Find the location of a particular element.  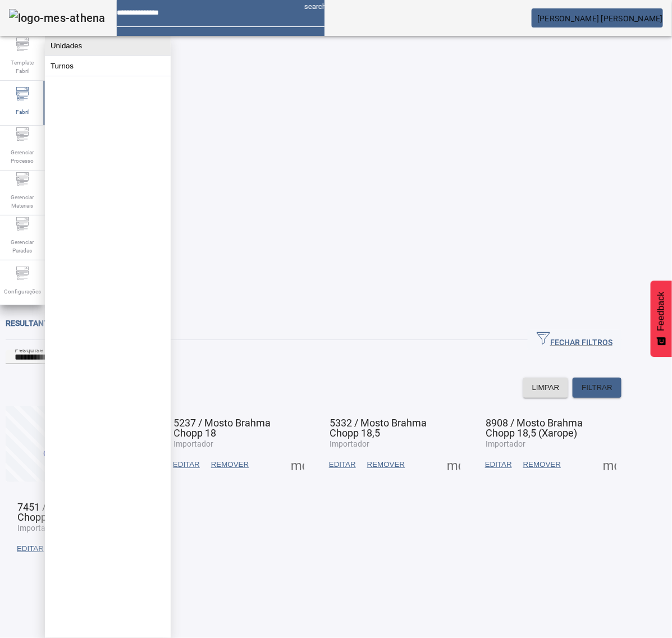

mat-label: Pesquise por código ou descrição is located at coordinates (68, 350).